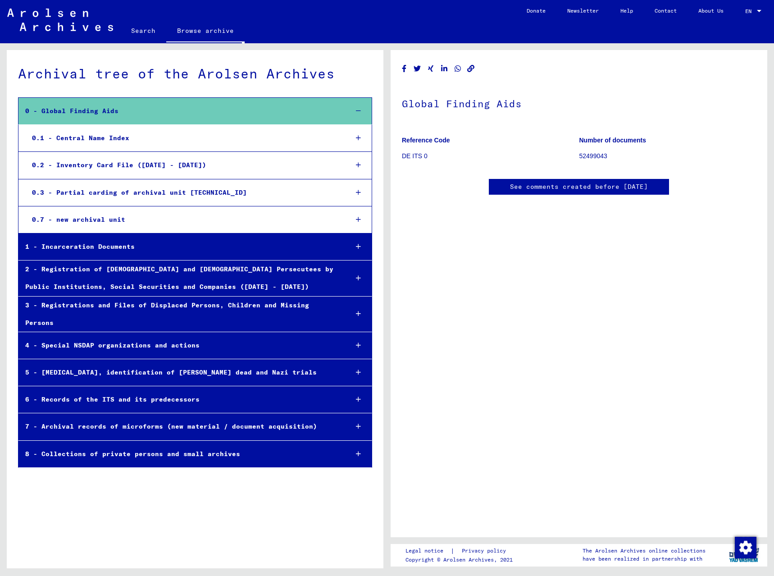 The width and height of the screenshot is (774, 576). I want to click on p: 52499043, so click(668, 156).